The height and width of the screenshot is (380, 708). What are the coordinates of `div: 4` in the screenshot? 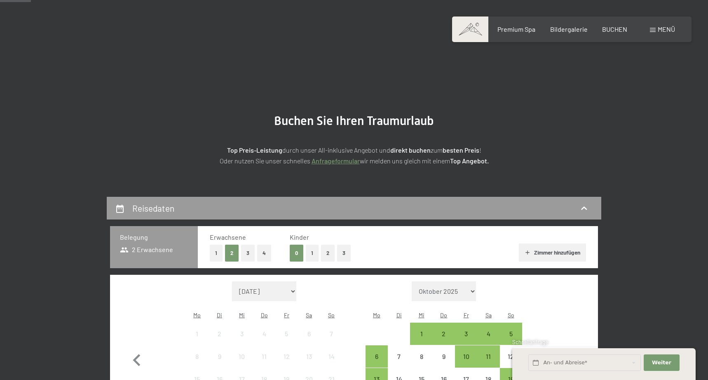 It's located at (488, 340).